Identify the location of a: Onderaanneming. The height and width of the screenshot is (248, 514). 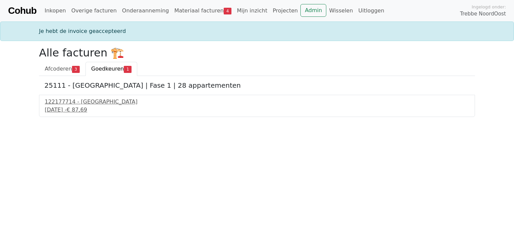
(145, 11).